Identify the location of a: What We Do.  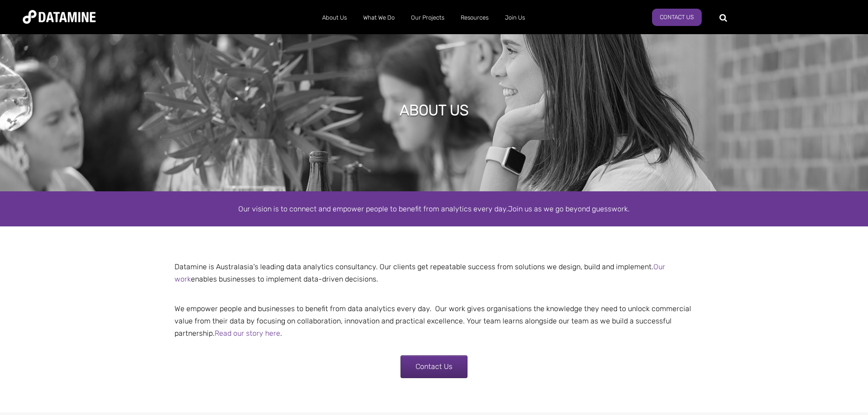
(379, 18).